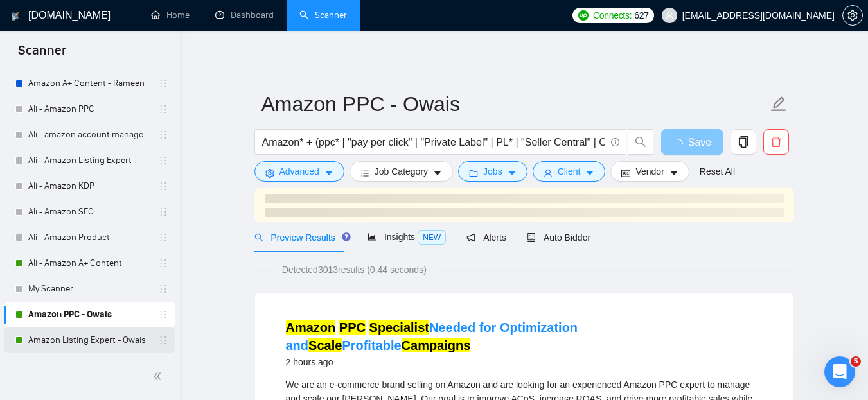 Image resolution: width=868 pixels, height=400 pixels. What do you see at coordinates (352, 328) in the screenshot?
I see `mark: PPC` at bounding box center [352, 328].